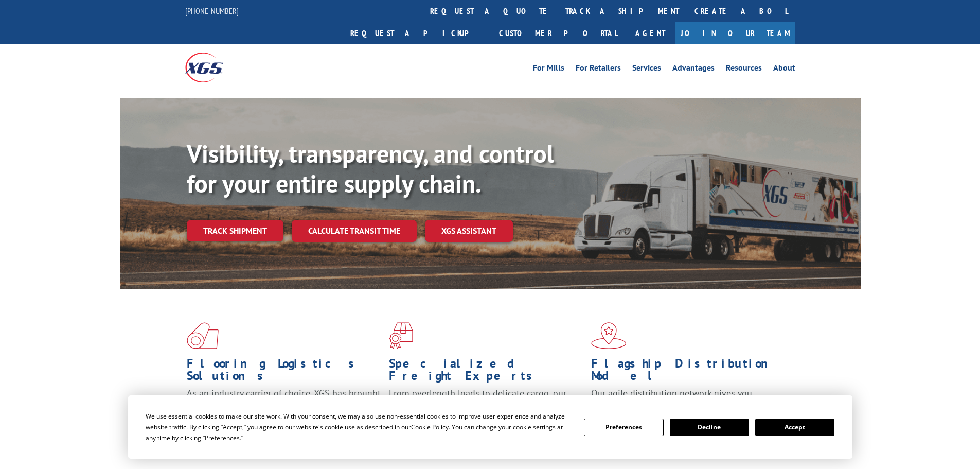 Image resolution: width=980 pixels, height=469 pixels. I want to click on img: xgs-icon-flagship-distribution-model-red, so click(608, 335).